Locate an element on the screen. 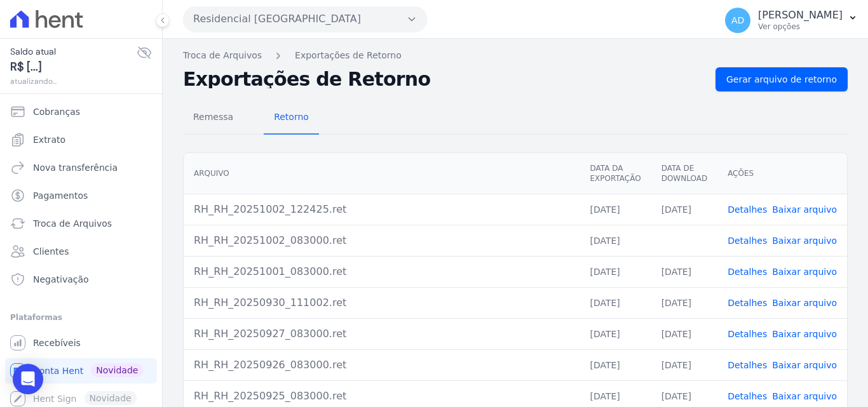 The height and width of the screenshot is (407, 868). span: Negativação is located at coordinates (61, 280).